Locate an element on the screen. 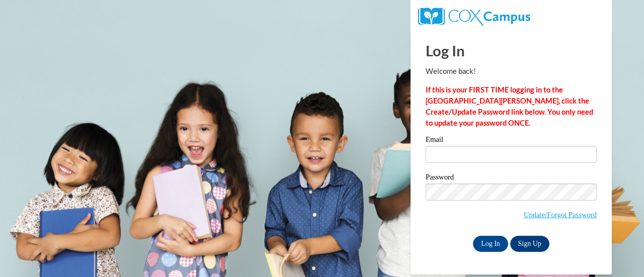 The image size is (644, 277). label: Email is located at coordinates (511, 141).